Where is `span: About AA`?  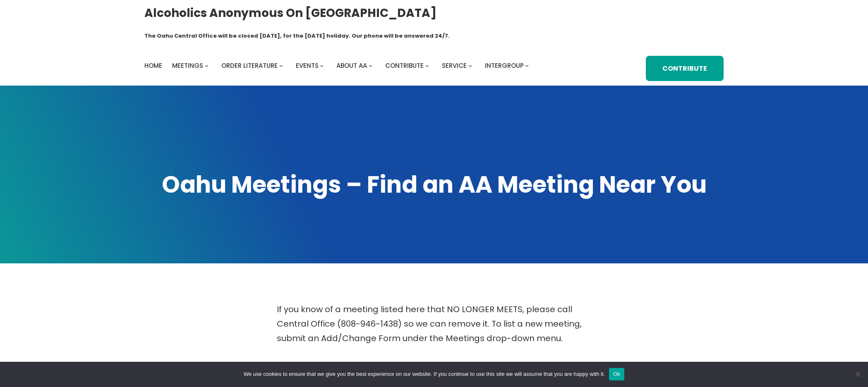 span: About AA is located at coordinates (352, 65).